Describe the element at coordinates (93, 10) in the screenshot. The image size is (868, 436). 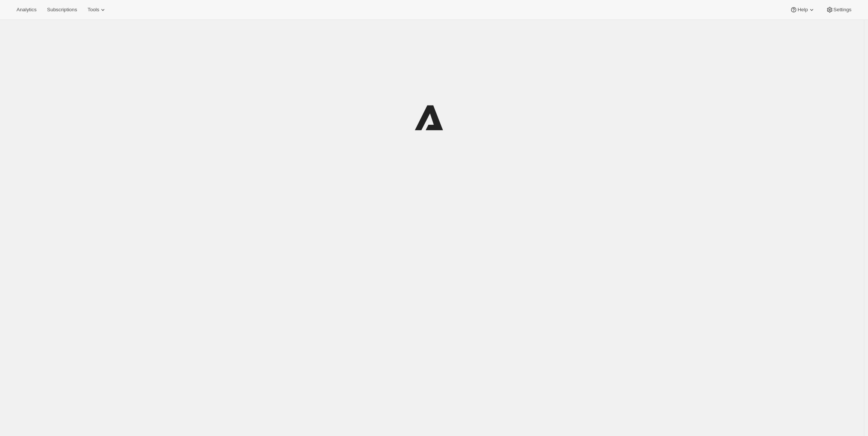
I see `span: Tools` at that location.